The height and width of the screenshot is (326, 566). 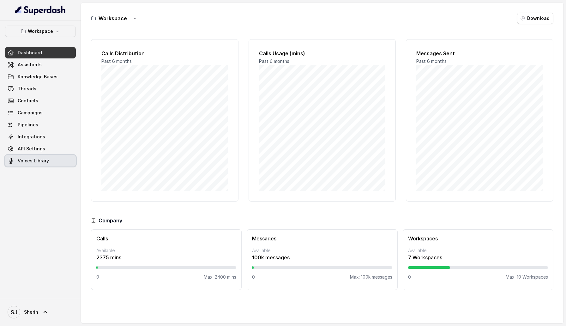 What do you see at coordinates (27, 89) in the screenshot?
I see `span: Threads` at bounding box center [27, 89].